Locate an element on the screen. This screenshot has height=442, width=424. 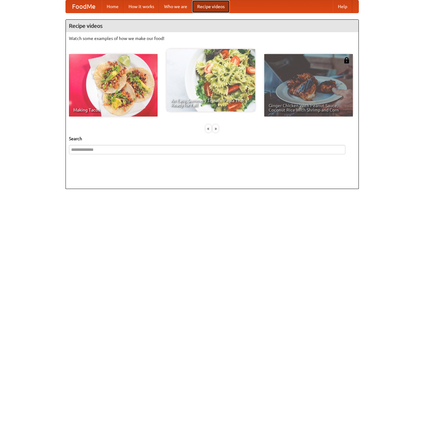
h5: Search is located at coordinates (212, 139).